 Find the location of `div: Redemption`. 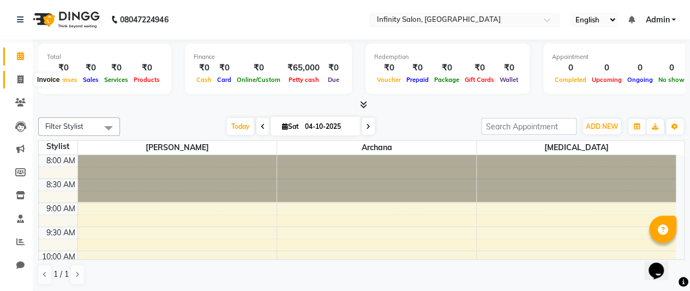

div: Redemption is located at coordinates (447, 57).